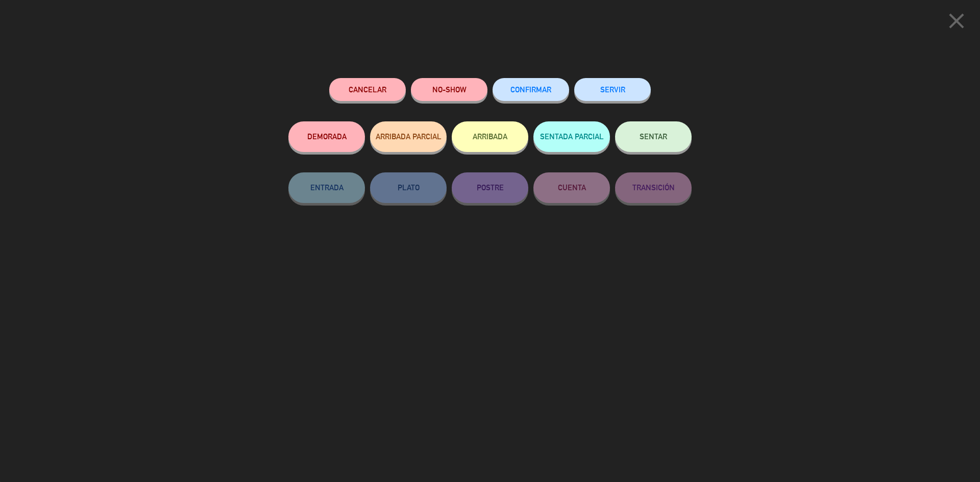  What do you see at coordinates (956, 22) in the screenshot?
I see `button: close` at bounding box center [956, 22].